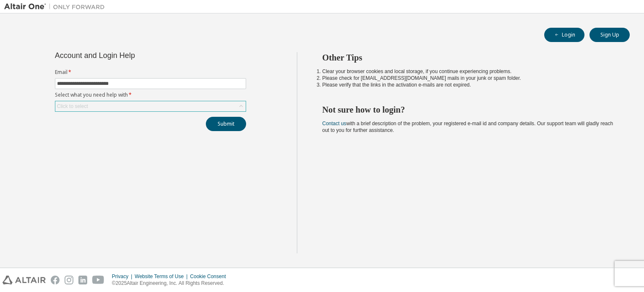 Image resolution: width=644 pixels, height=292 pixels. I want to click on span: with a brief description of the problem, your registered e-mail id and company details. Our suppo..., so click(468, 127).